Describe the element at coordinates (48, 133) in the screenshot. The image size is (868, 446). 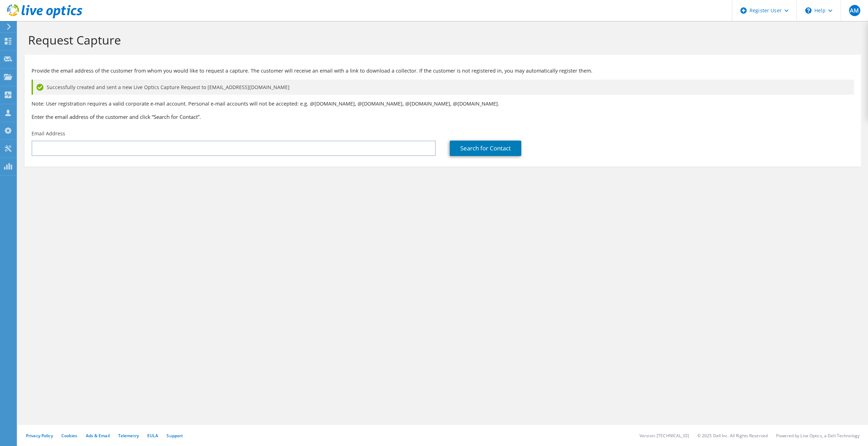
I see `label: Email Address` at that location.